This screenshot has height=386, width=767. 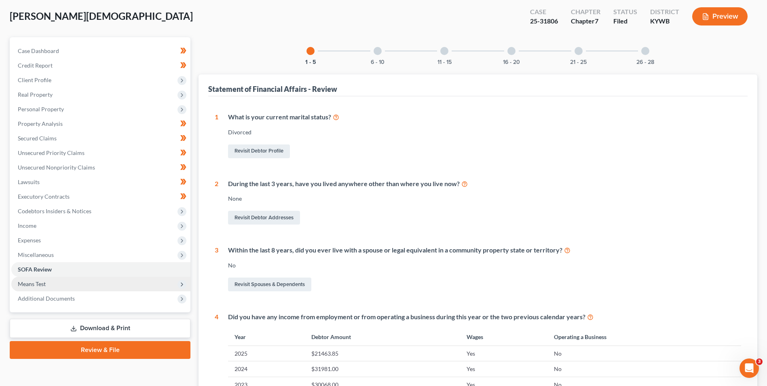 What do you see at coordinates (645, 62) in the screenshot?
I see `button: 26 - 28` at bounding box center [645, 62].